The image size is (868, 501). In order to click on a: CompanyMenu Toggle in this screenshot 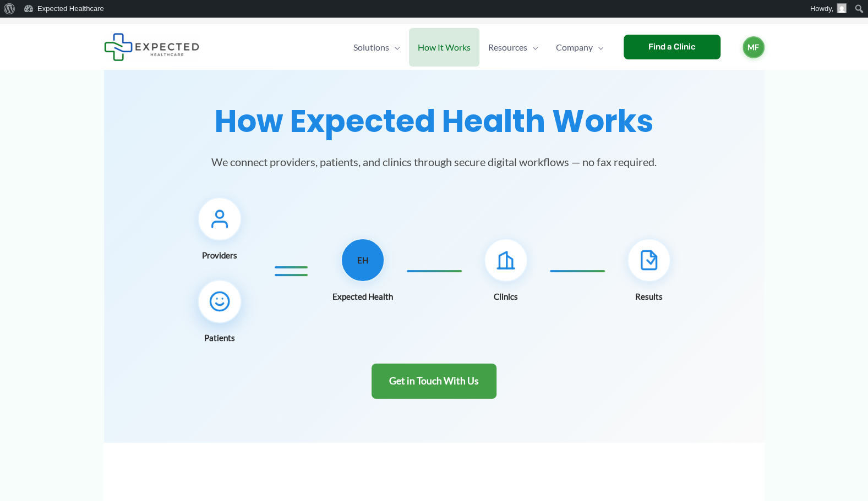, I will do `click(580, 47)`.